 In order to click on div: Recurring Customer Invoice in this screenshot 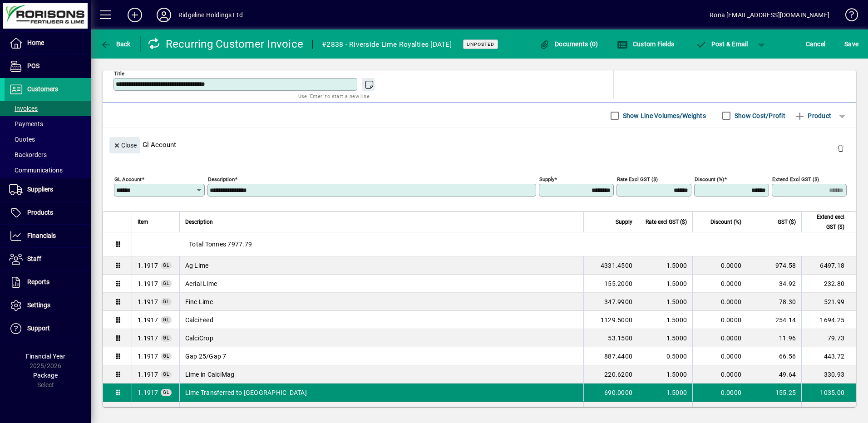, I will do `click(226, 44)`.